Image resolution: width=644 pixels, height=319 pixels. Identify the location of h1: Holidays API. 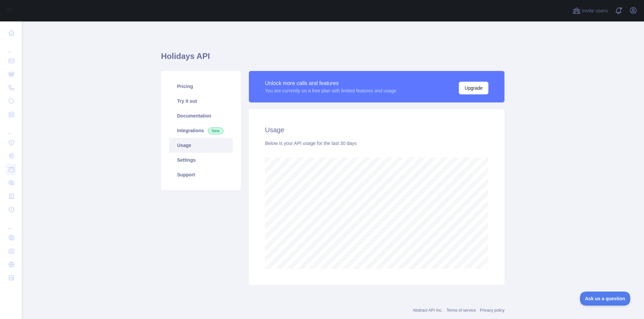
(333, 59).